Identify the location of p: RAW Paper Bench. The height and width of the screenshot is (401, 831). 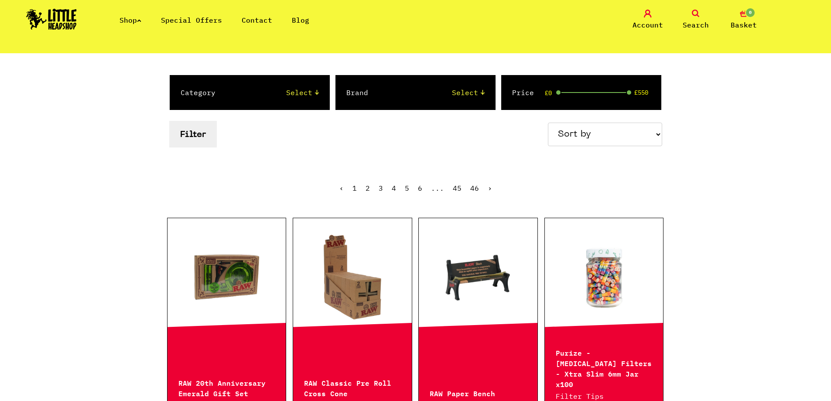
(478, 393).